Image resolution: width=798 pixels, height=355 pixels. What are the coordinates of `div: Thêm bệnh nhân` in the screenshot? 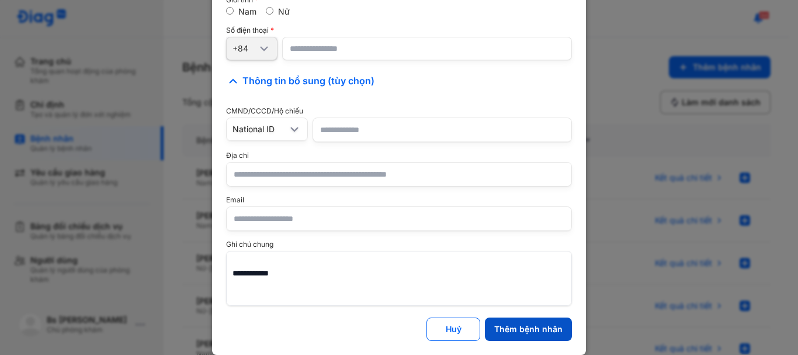 It's located at (528, 329).